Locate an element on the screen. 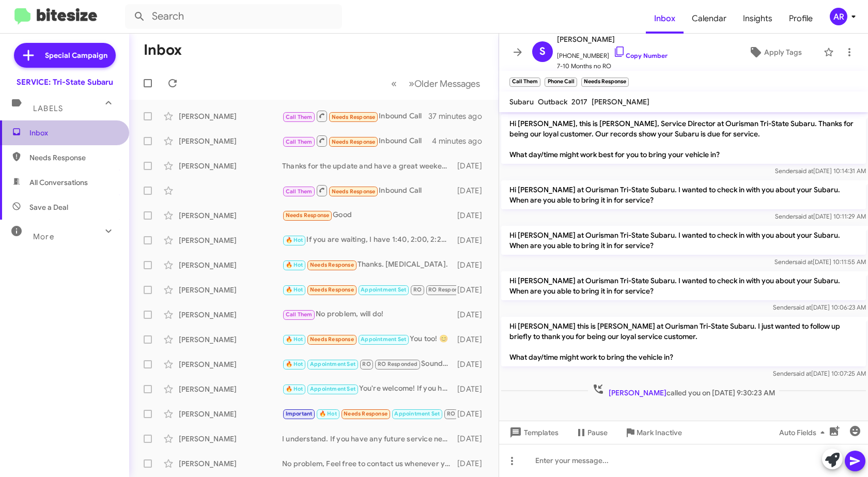  small: Phone Call is located at coordinates (561, 82).